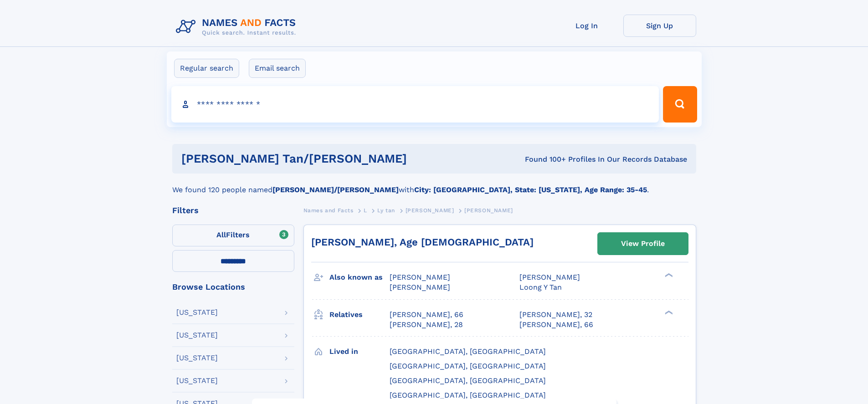 This screenshot has height=404, width=868. Describe the element at coordinates (233, 235) in the screenshot. I see `label: Filters` at that location.